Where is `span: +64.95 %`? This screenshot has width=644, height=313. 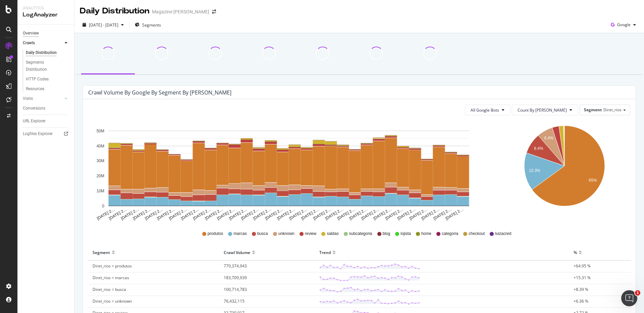 span: +64.95 % is located at coordinates (582, 266).